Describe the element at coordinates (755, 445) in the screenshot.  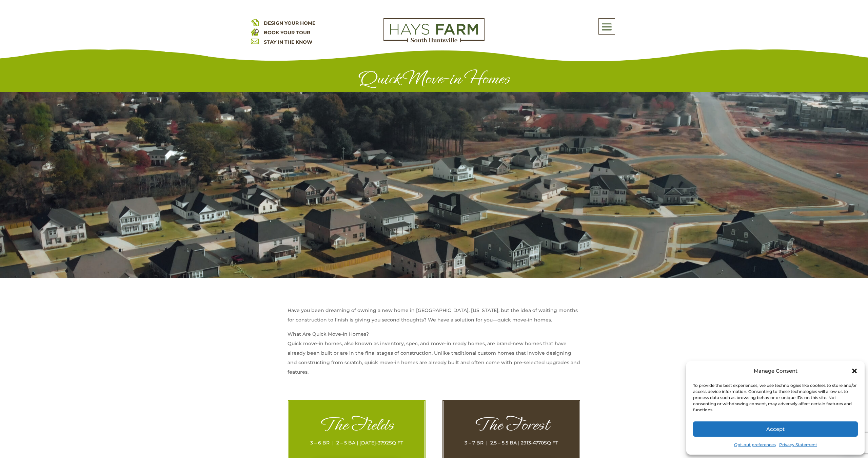
I see `a: Opt-out preferences` at that location.